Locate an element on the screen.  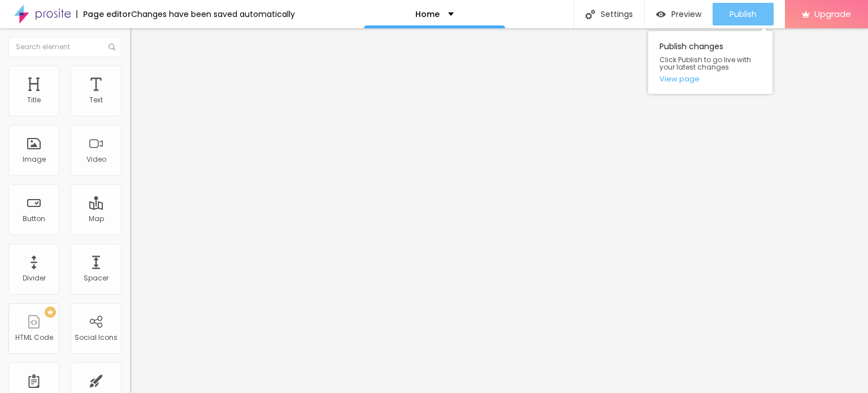
div: Video is located at coordinates (96, 160).